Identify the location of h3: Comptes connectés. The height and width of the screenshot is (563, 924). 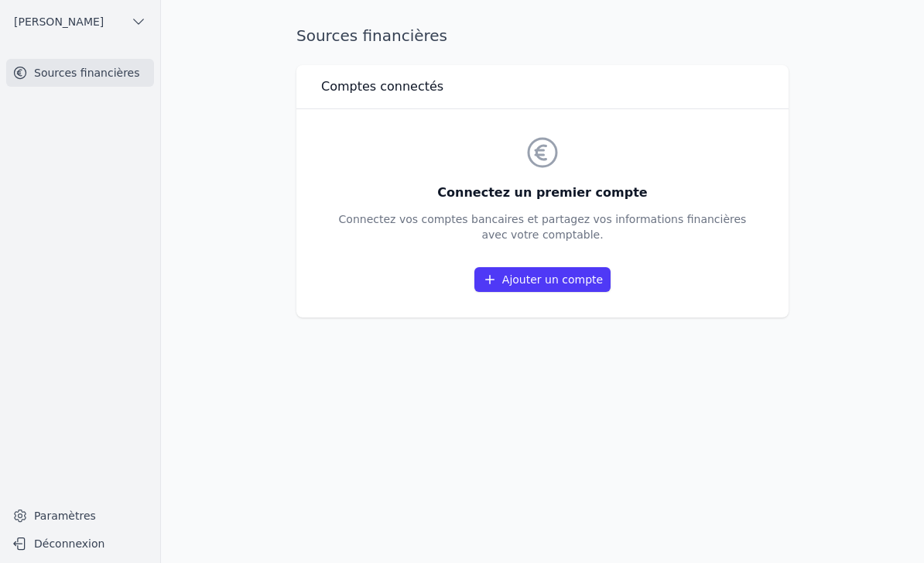
(382, 87).